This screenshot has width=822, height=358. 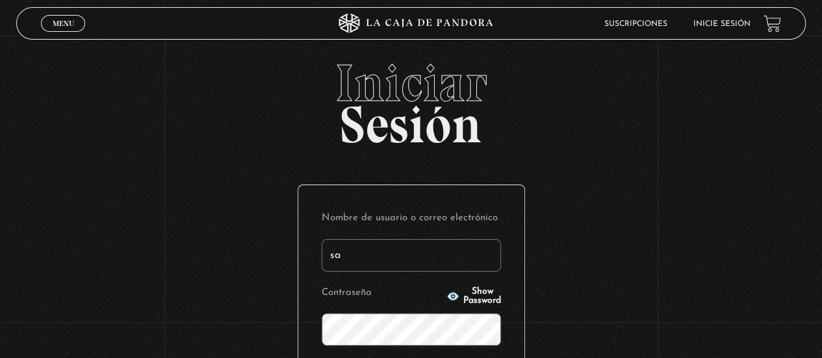 What do you see at coordinates (722, 24) in the screenshot?
I see `a: Inicie sesión` at bounding box center [722, 24].